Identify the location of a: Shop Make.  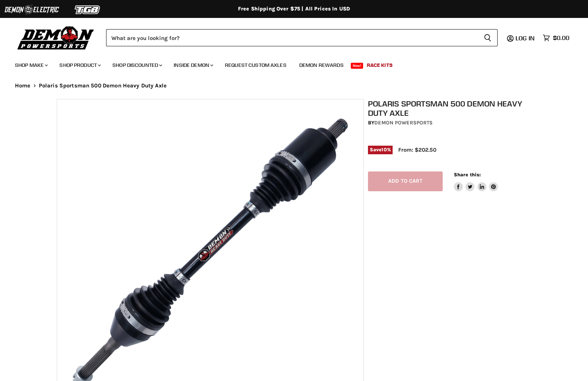
(31, 65).